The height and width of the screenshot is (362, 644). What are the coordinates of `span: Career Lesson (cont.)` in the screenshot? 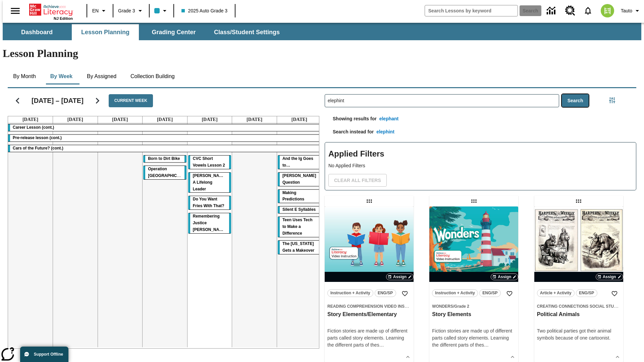 It's located at (33, 128).